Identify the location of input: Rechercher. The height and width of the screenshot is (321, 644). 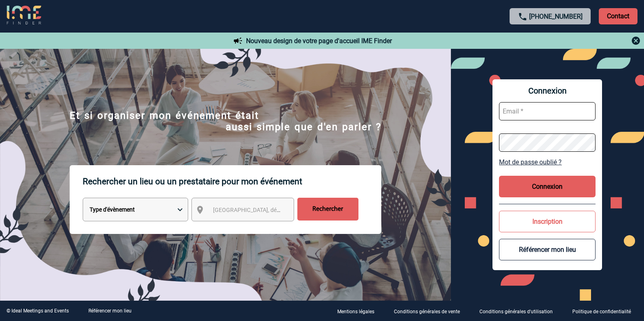
(328, 209).